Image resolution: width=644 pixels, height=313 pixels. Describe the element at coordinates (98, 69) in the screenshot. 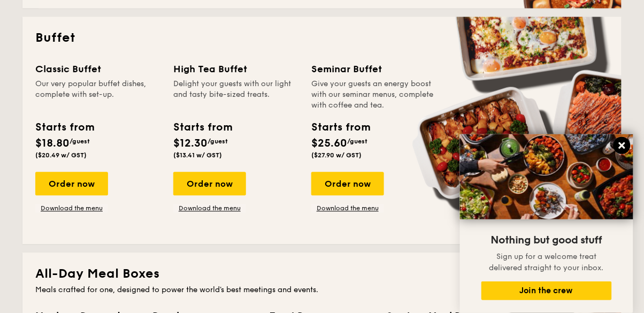

I see `div: Classic Buffet` at that location.